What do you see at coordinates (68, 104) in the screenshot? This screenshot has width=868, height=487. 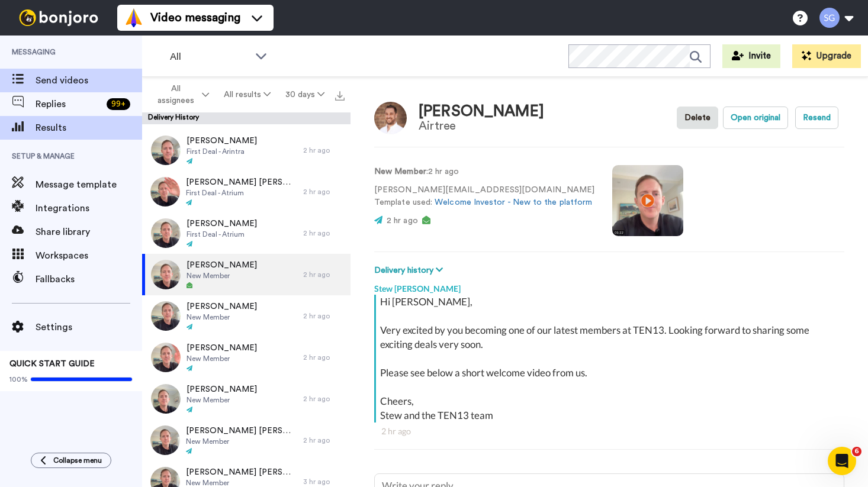 I see `span: Replies` at bounding box center [68, 104].